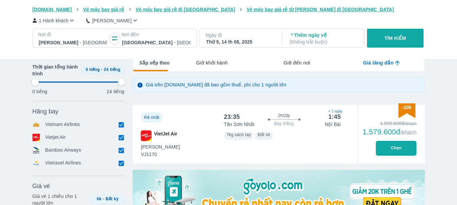 Image resolution: width=457 pixels, height=205 pixels. What do you see at coordinates (160, 154) in the screenshot?
I see `span: VJ1170` at bounding box center [160, 154].